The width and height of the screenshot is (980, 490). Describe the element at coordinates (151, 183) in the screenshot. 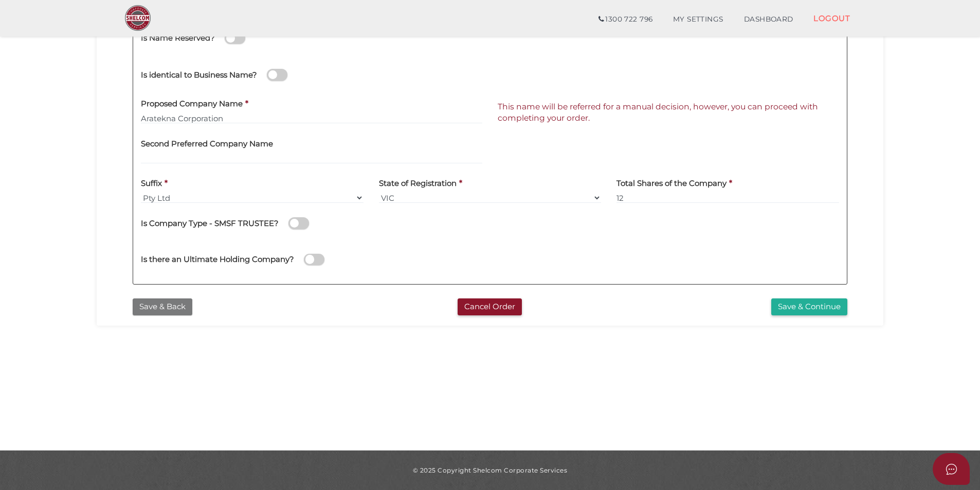

I see `h4: Suffix` at that location.